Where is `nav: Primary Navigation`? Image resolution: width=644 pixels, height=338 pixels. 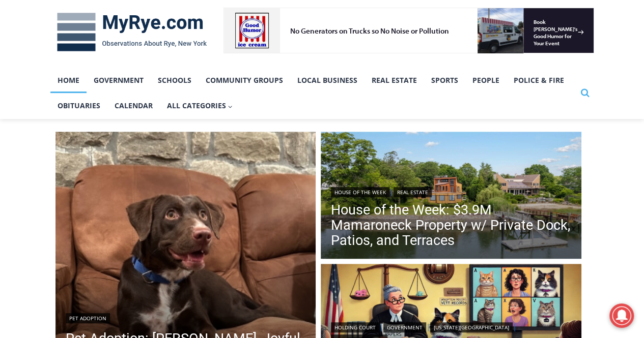 nav: Primary Navigation is located at coordinates (313, 93).